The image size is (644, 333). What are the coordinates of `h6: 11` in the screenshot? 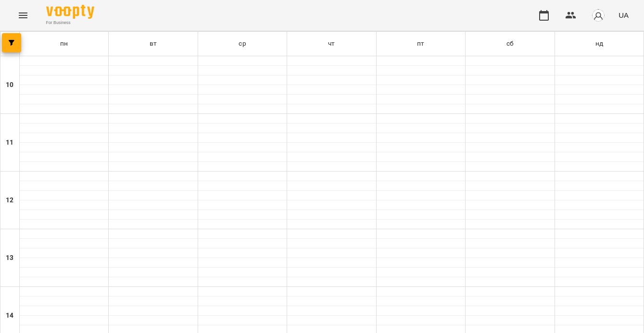 It's located at (10, 143).